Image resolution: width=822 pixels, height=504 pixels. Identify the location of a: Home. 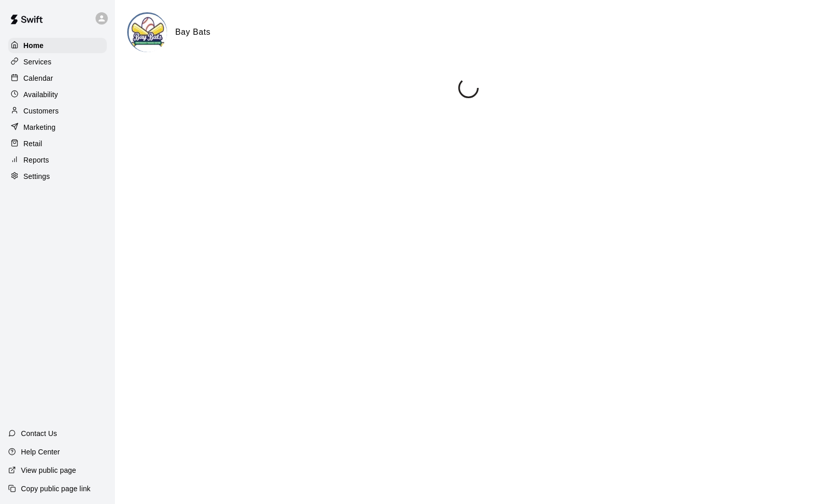
(57, 46).